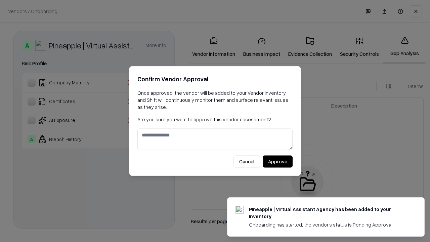 The height and width of the screenshot is (242, 430). What do you see at coordinates (215, 100) in the screenshot?
I see `p: Once approved, the vendor will be added to your Vendor Inventory, and Shift will continuously mon...` at bounding box center [215, 100].